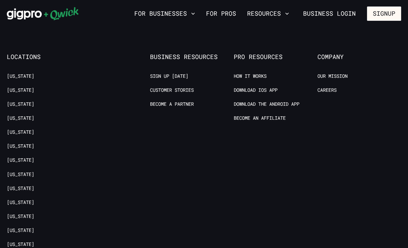 The width and height of the screenshot is (408, 248). What do you see at coordinates (327, 90) in the screenshot?
I see `a: Careers` at bounding box center [327, 90].